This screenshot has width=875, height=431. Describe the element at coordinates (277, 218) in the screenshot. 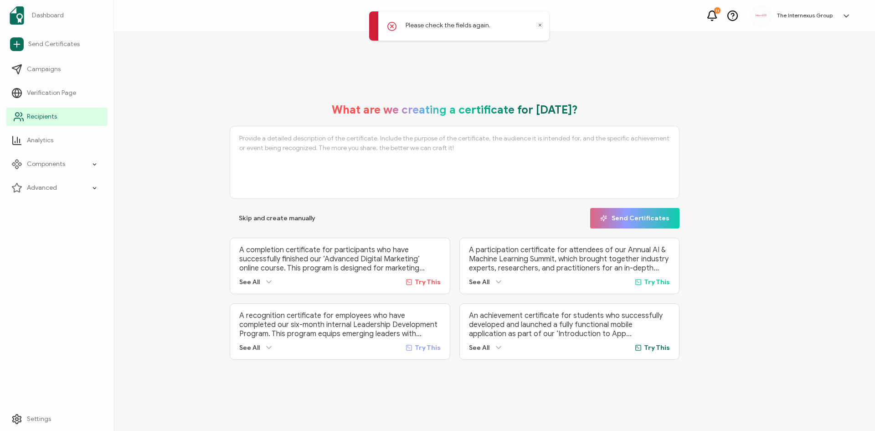

I see `span: Skip and create manually` at that location.